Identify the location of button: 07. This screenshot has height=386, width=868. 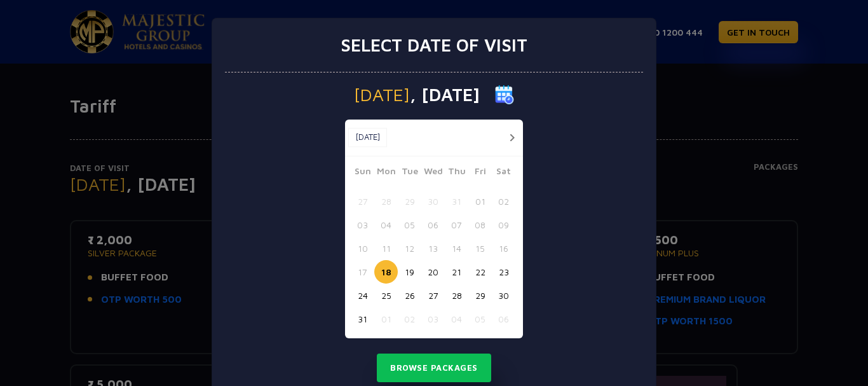
(456, 225).